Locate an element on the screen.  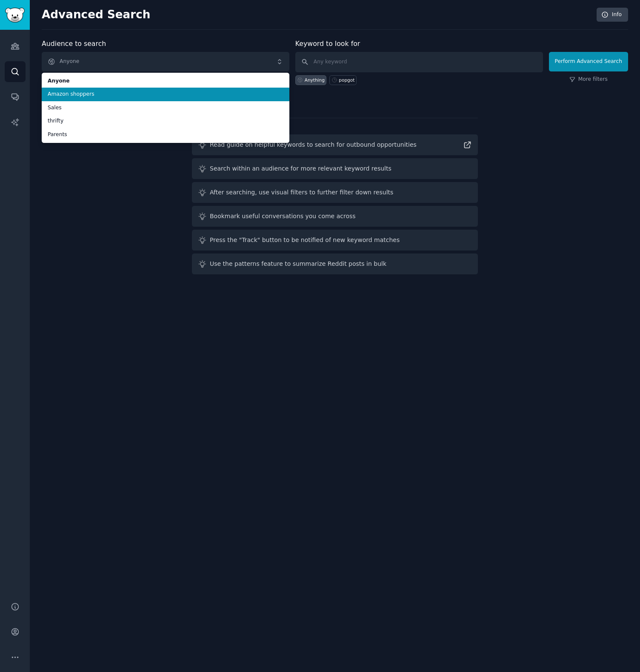
button: Perform Advanced Search is located at coordinates (588, 62).